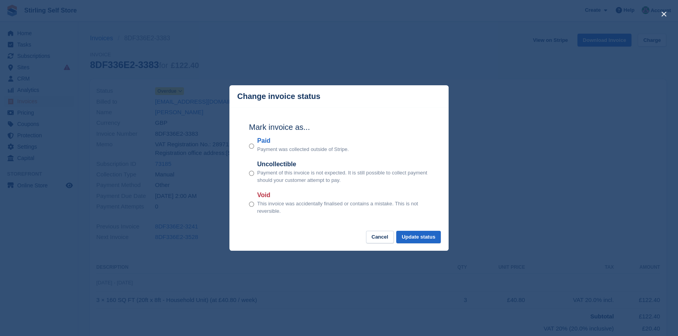 This screenshot has width=678, height=336. What do you see at coordinates (343, 195) in the screenshot?
I see `label: Void` at bounding box center [343, 195].